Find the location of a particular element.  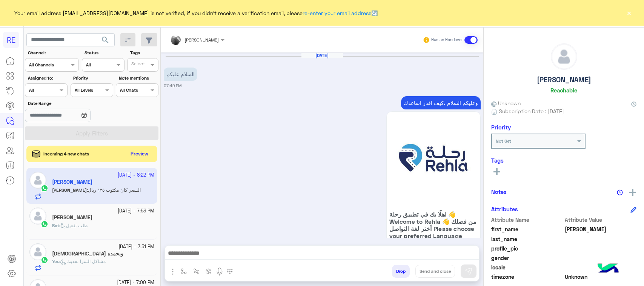

img: send voice note is located at coordinates (219, 272).